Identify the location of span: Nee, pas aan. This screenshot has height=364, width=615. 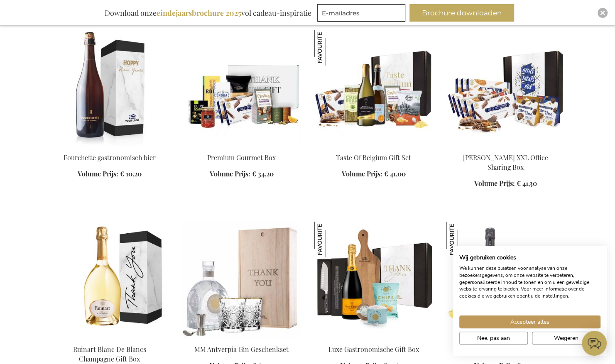
(493, 338).